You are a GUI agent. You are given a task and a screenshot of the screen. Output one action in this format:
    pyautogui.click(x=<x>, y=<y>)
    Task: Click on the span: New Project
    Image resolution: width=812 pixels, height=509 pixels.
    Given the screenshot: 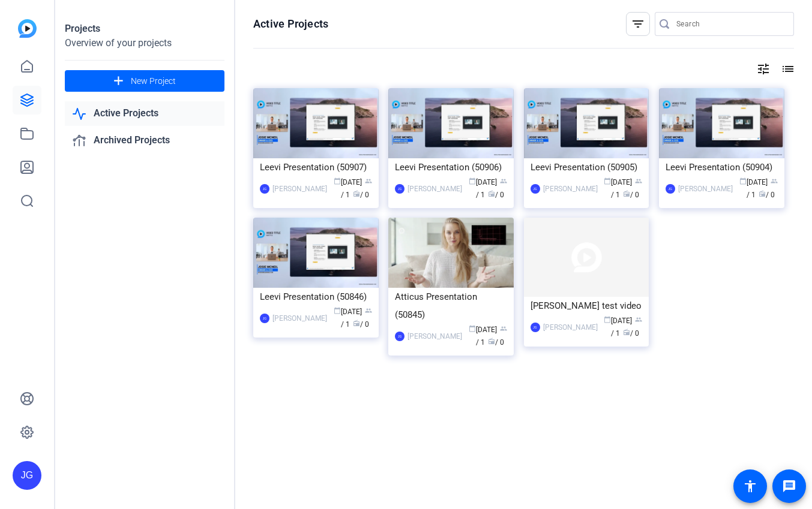 What is the action you would take?
    pyautogui.click(x=153, y=81)
    